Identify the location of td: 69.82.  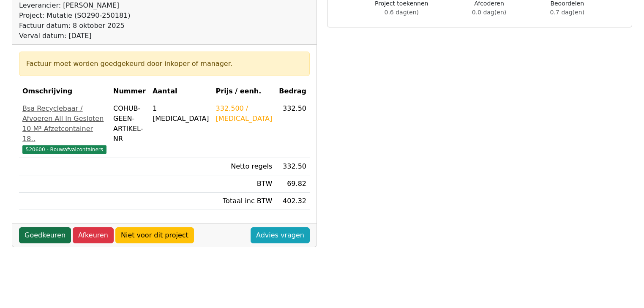
(293, 184).